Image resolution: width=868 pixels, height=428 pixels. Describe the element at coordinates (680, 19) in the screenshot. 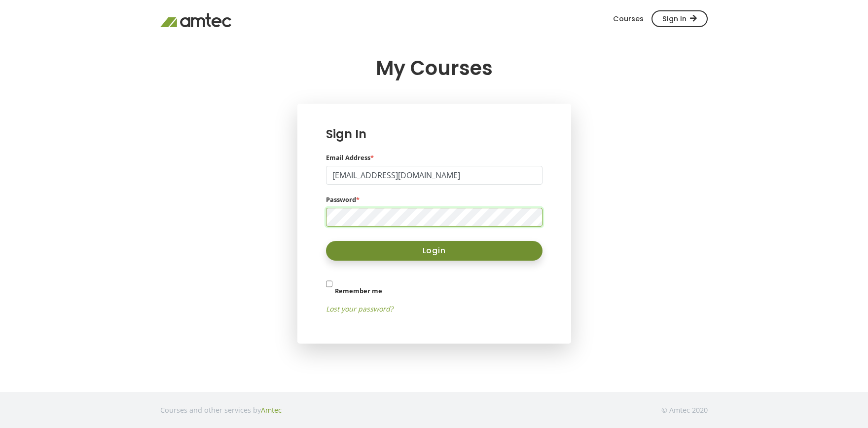

I see `span: Sign In` at that location.